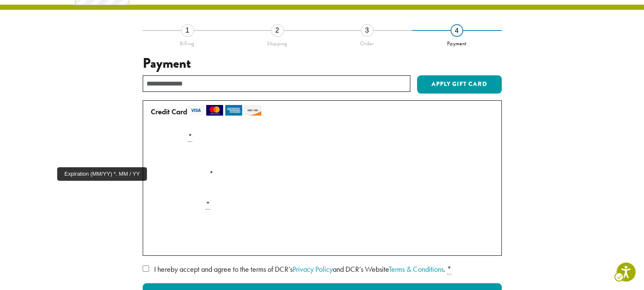  I want to click on a: Privacy Policy, so click(313, 269).